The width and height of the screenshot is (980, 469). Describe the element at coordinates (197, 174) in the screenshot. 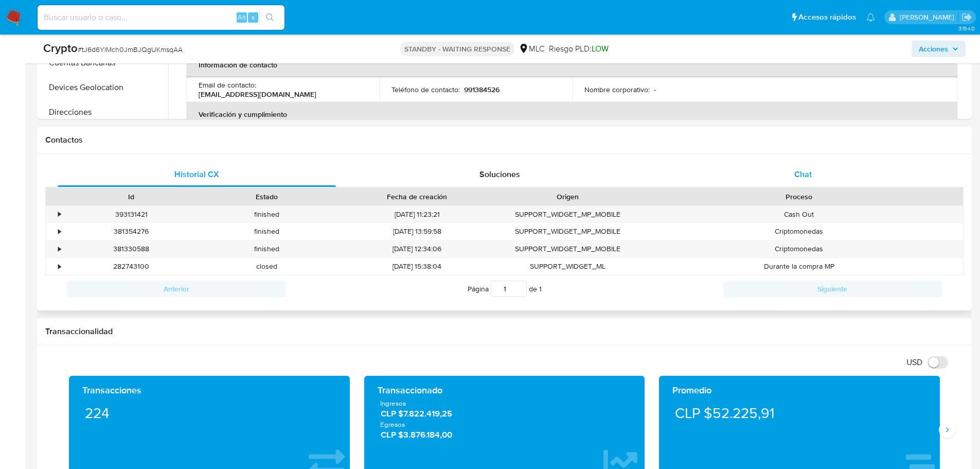

I see `span: Historial CX` at that location.